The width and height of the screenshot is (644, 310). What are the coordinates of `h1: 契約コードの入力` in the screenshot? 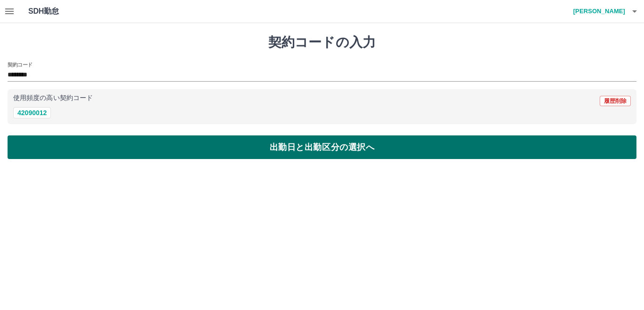 It's located at (322, 42).